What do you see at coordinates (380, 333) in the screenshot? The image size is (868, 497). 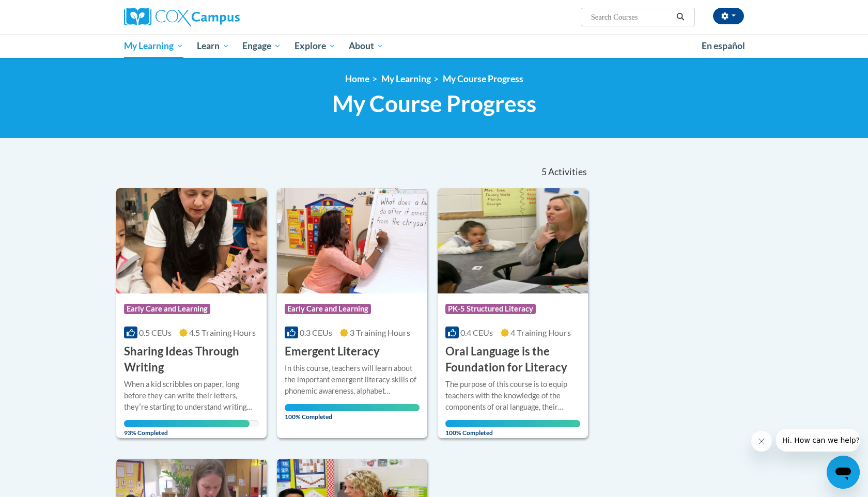 I see `span: 3 Training Hours` at bounding box center [380, 333].